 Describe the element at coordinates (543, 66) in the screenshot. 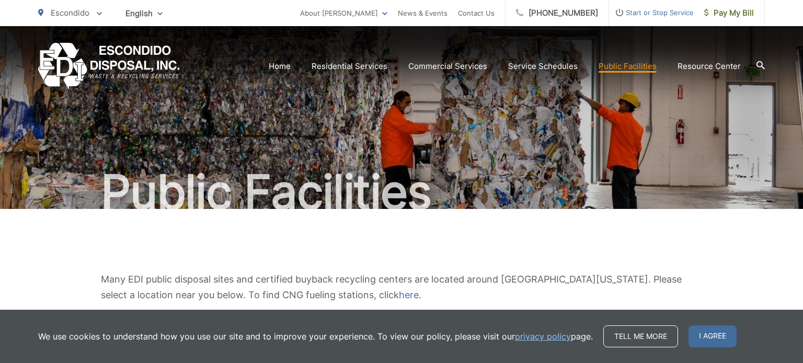

I see `a: Service Schedules` at that location.